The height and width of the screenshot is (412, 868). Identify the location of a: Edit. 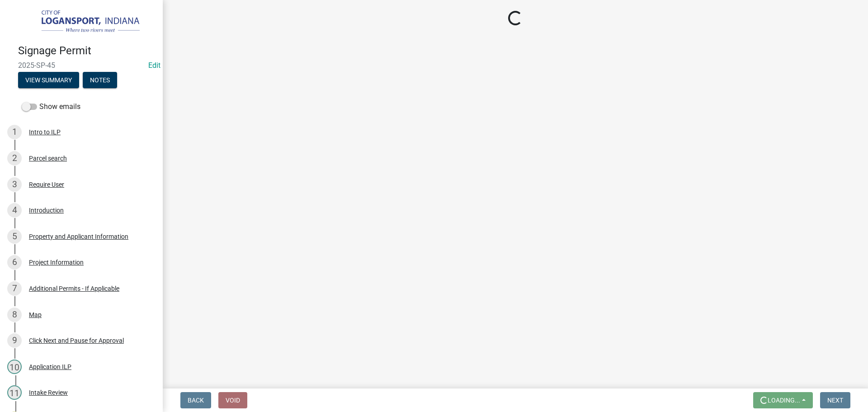
(154, 65).